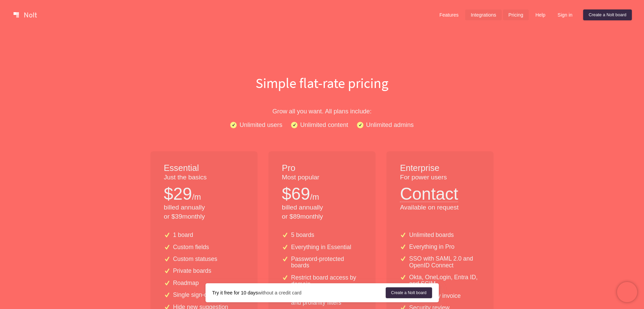 The image size is (644, 309). What do you see at coordinates (204, 168) in the screenshot?
I see `h1: Essential` at bounding box center [204, 168].